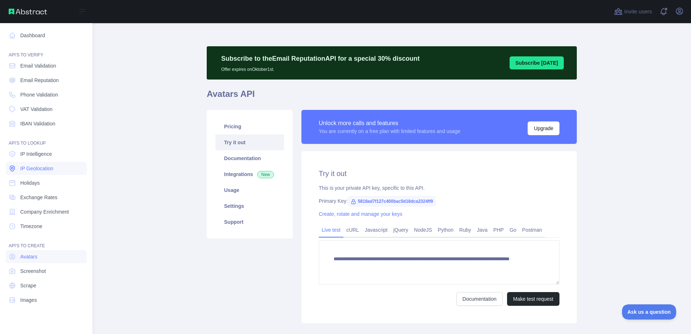  I want to click on span: IBAN Validation, so click(38, 124).